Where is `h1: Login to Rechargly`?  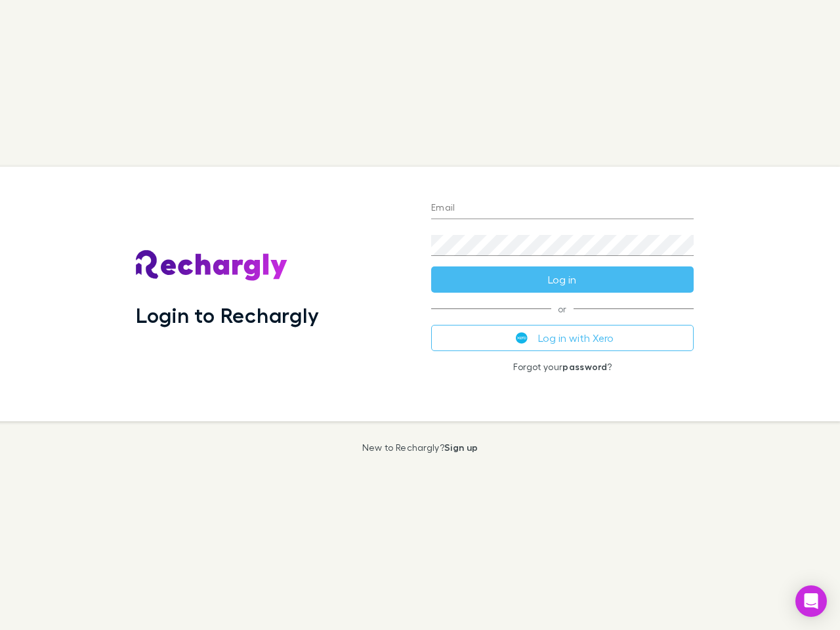
h1: Login to Rechargly is located at coordinates (227, 315).